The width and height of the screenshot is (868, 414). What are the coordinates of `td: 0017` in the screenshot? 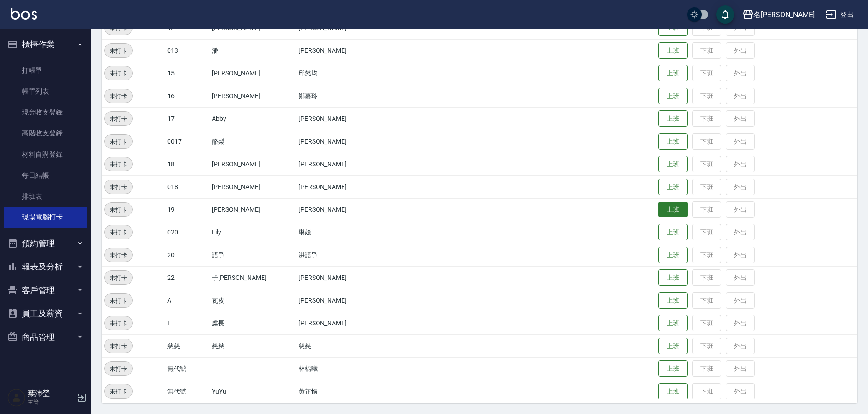 It's located at (187, 141).